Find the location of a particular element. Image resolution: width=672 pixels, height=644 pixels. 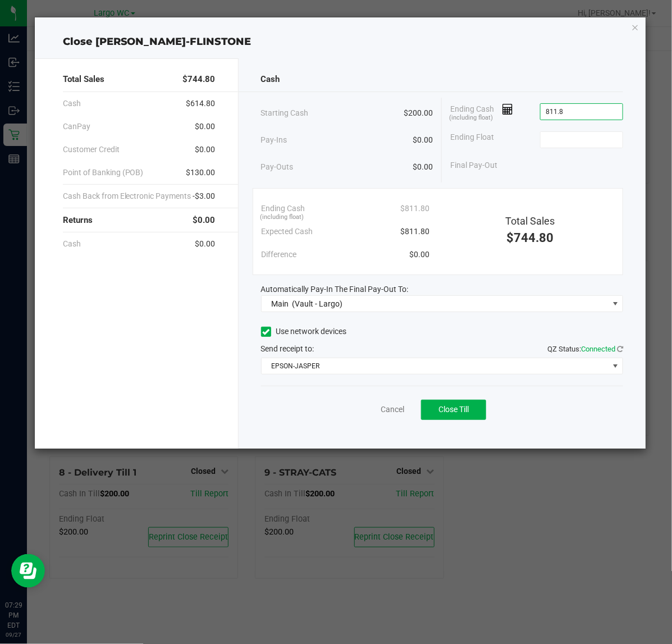

span: (Vault - Largo) is located at coordinates (318, 304).